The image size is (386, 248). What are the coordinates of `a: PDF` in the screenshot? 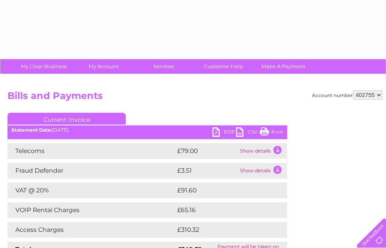 It's located at (224, 133).